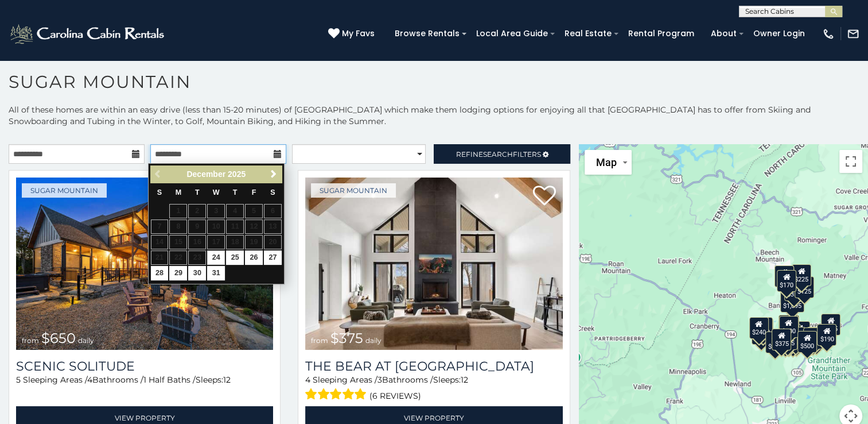 The width and height of the screenshot is (868, 424). Describe the element at coordinates (813, 338) in the screenshot. I see `div: $195` at that location.